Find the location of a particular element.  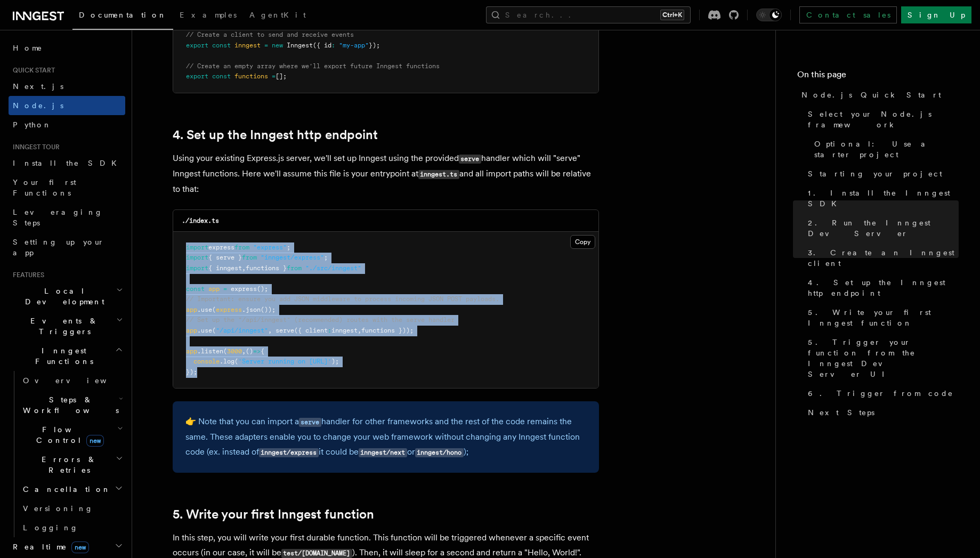

span: Node.js is located at coordinates (38, 106).